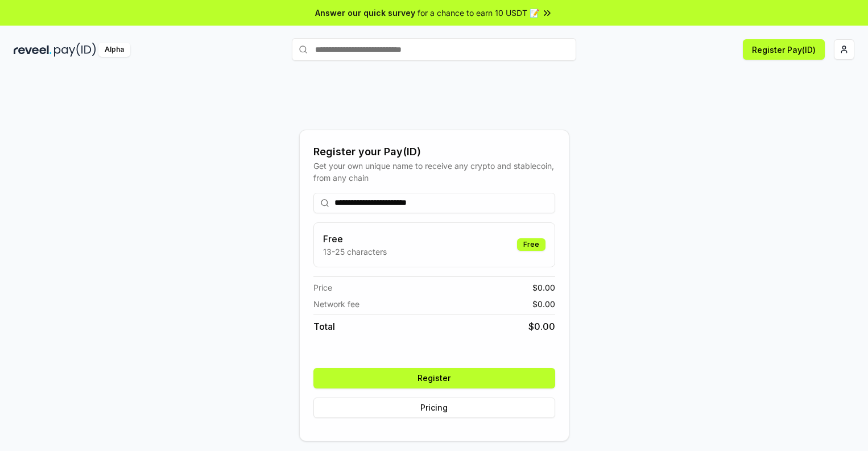  Describe the element at coordinates (365, 12) in the screenshot. I see `span: Answer our quick survey` at that location.